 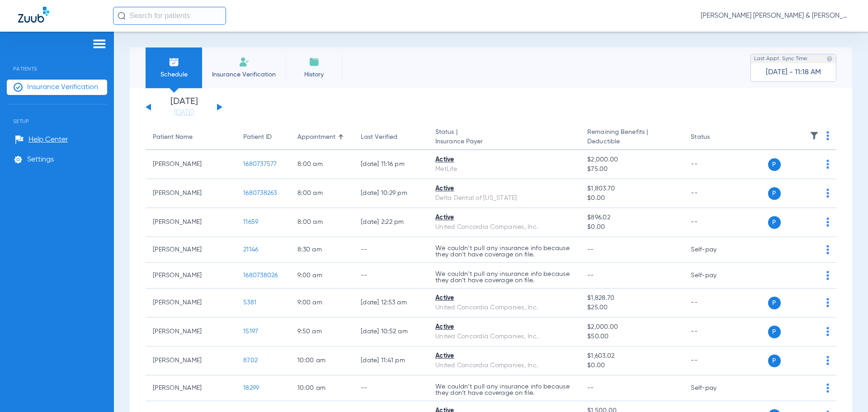 I want to click on td: 8:30 AM, so click(x=322, y=249).